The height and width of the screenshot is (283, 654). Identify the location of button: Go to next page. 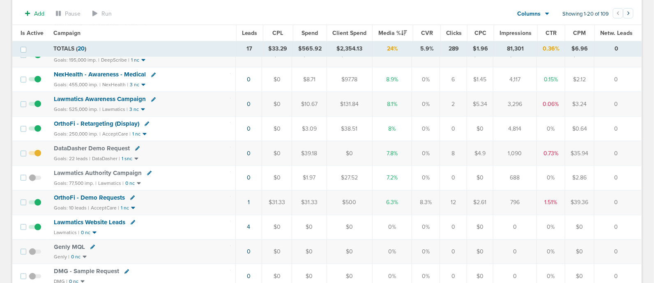
(628, 13).